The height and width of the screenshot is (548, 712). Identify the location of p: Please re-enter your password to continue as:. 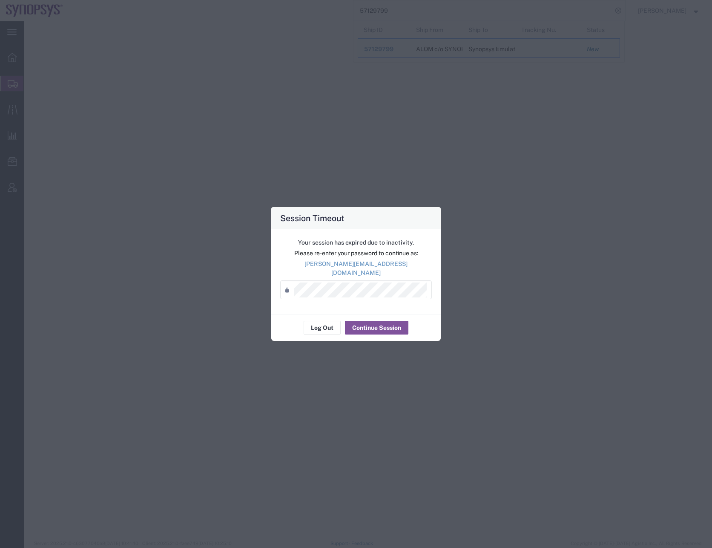
(356, 253).